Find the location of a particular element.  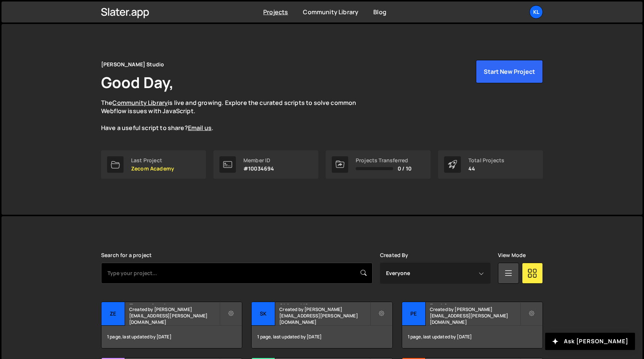

label: Created By is located at coordinates (394, 255).